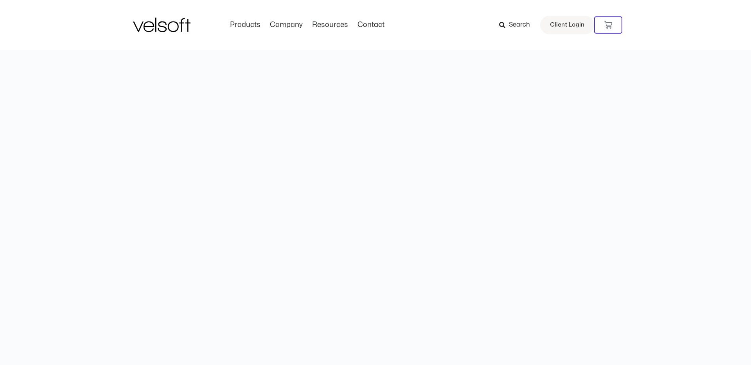 This screenshot has width=751, height=365. Describe the element at coordinates (371, 25) in the screenshot. I see `a: ContactMenu Toggle` at that location.